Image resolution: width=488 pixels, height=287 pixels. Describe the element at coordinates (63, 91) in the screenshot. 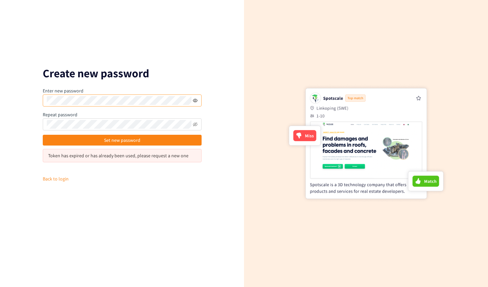

I see `label: Enter new password` at that location.